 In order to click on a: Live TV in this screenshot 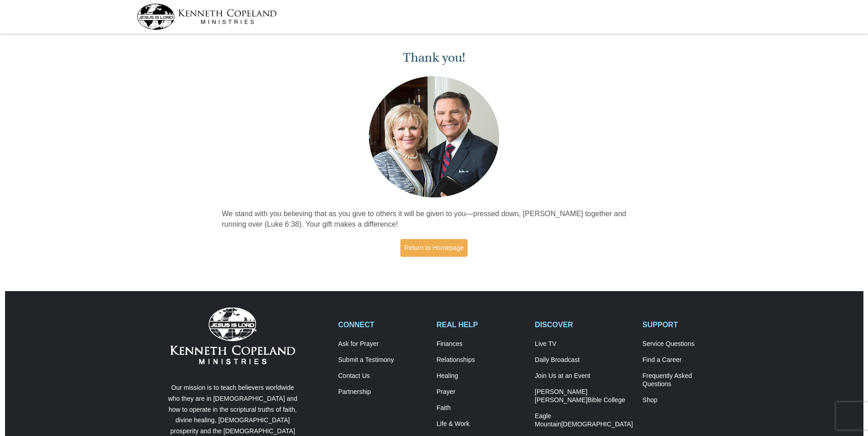, I will do `click(584, 344)`.